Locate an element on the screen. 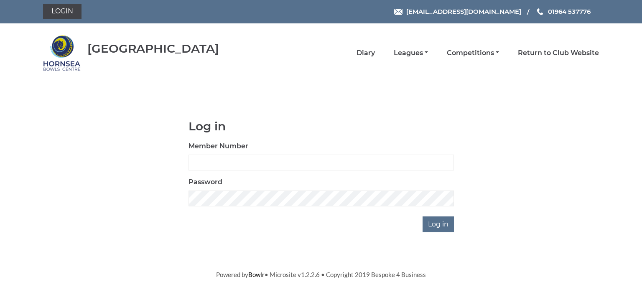 The width and height of the screenshot is (642, 305). a: Leagues is located at coordinates (411, 53).